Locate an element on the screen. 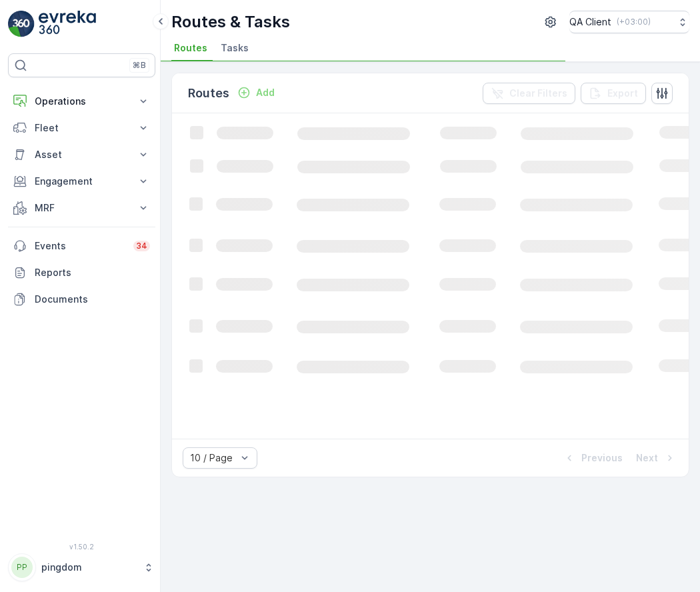 This screenshot has height=592, width=700. button: Previous is located at coordinates (593, 458).